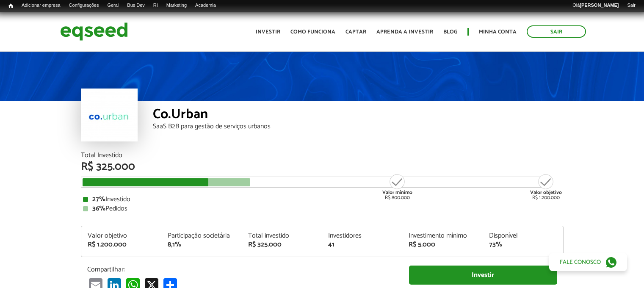 This screenshot has width=644, height=288. What do you see at coordinates (322, 200) in the screenshot?
I see `div: Investido` at bounding box center [322, 200].